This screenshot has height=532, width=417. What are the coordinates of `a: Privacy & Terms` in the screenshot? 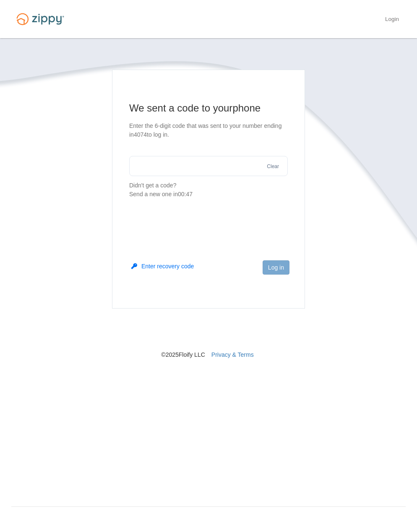 It's located at (233, 355).